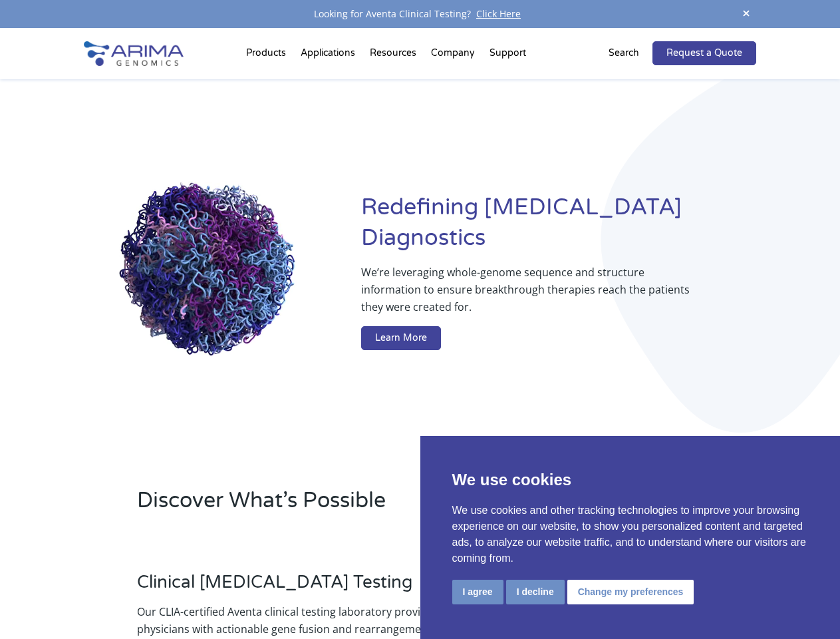  I want to click on a: Request a Quote, so click(705, 53).